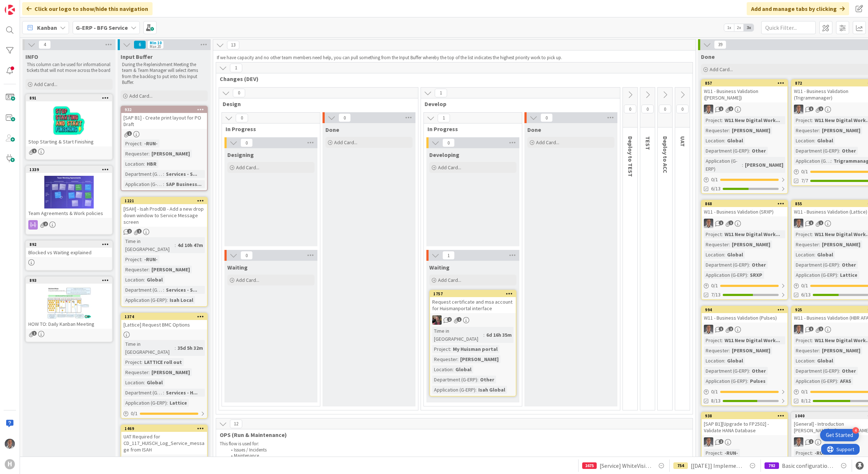 This screenshot has height=474, width=868. What do you see at coordinates (181, 300) in the screenshot?
I see `div: Isah Local` at bounding box center [181, 300].